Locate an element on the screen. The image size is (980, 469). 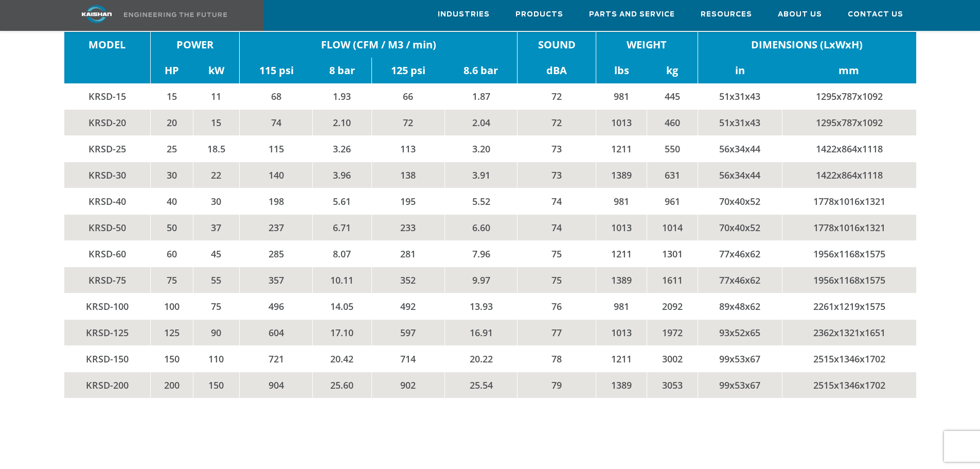
td: DIMENSIONS (LxWxH) is located at coordinates (806, 45).